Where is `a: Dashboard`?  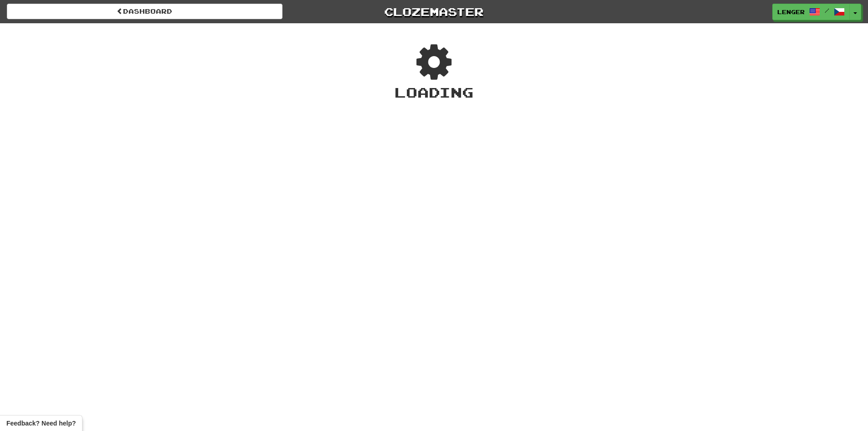
a: Dashboard is located at coordinates (144, 12).